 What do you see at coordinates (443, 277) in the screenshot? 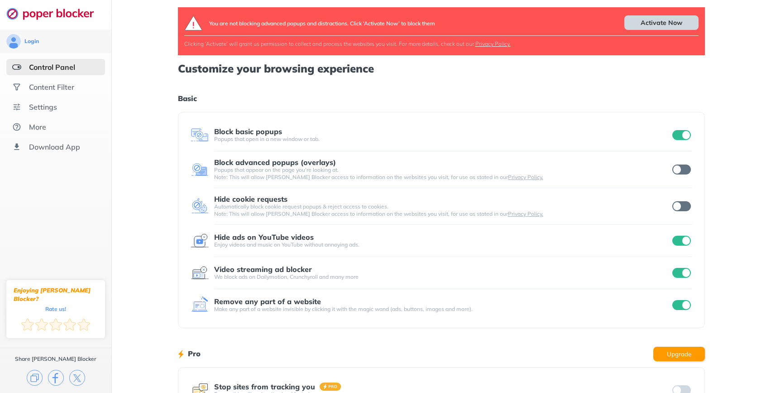
I see `div: We block ads on Dailymotion, Crunchyroll and many more` at bounding box center [443, 277].